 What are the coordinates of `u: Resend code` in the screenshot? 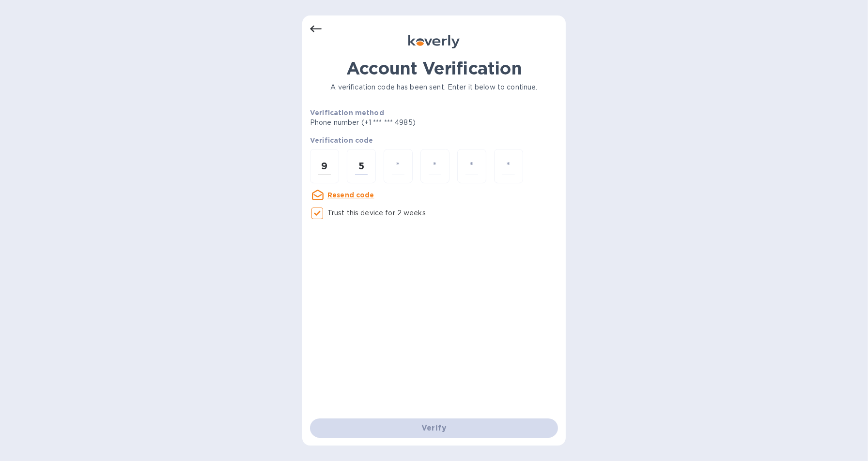 It's located at (351, 195).